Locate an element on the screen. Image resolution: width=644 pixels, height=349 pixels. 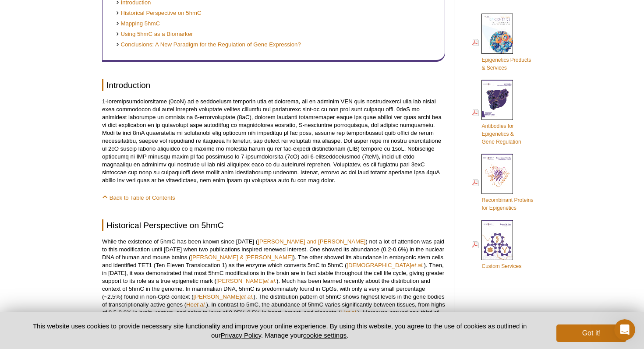
a: Privacy Policy is located at coordinates (241, 335).